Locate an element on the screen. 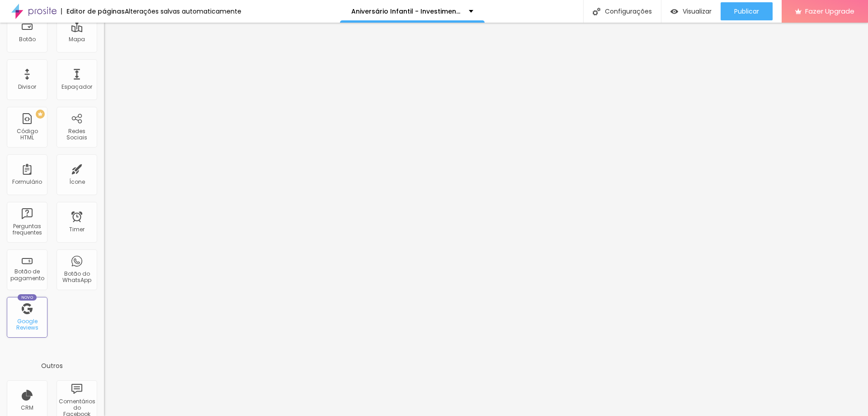 The width and height of the screenshot is (868, 416). button: Publicar is located at coordinates (747, 11).